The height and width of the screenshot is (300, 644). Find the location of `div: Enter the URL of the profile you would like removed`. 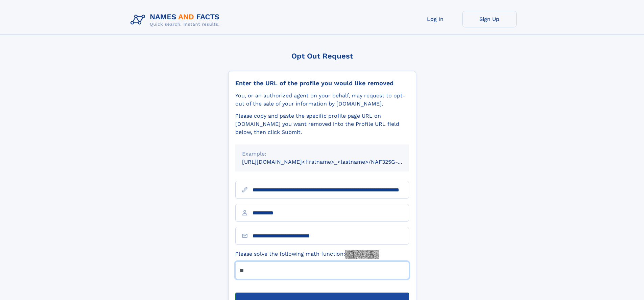

div: Enter the URL of the profile you would like removed is located at coordinates (322, 83).